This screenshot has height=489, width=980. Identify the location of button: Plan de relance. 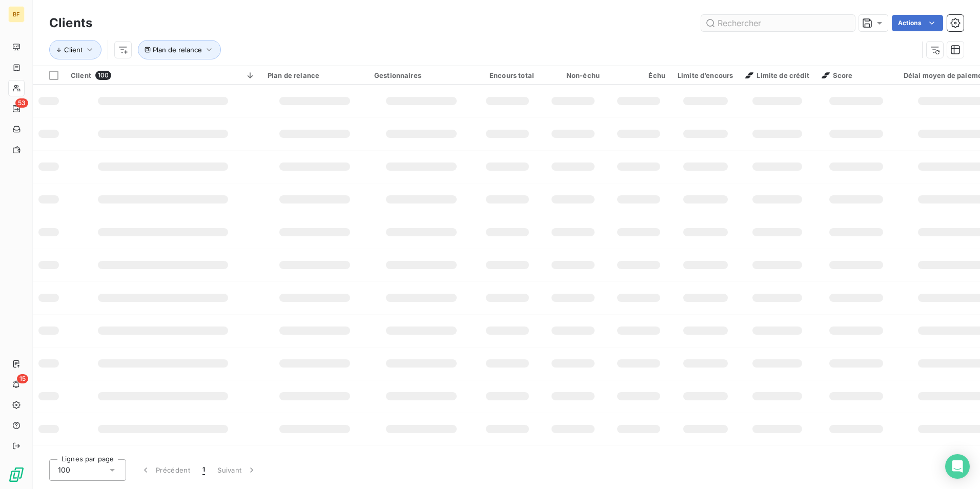
(179, 50).